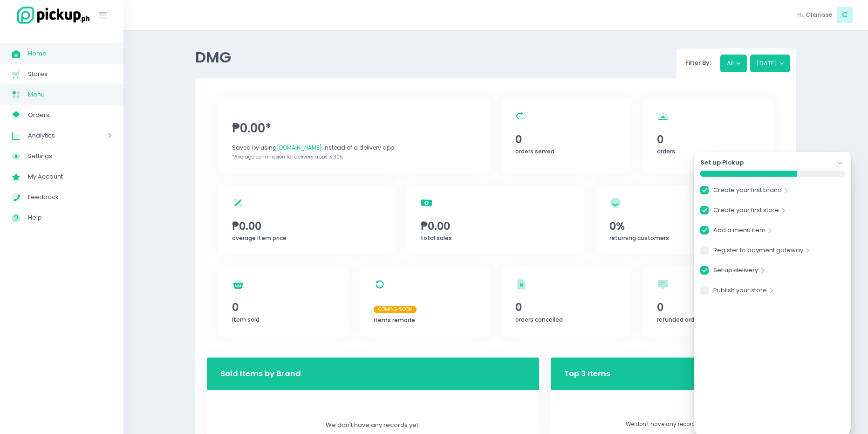 The width and height of the screenshot is (868, 434). What do you see at coordinates (801, 15) in the screenshot?
I see `span: Hi,` at bounding box center [801, 15].